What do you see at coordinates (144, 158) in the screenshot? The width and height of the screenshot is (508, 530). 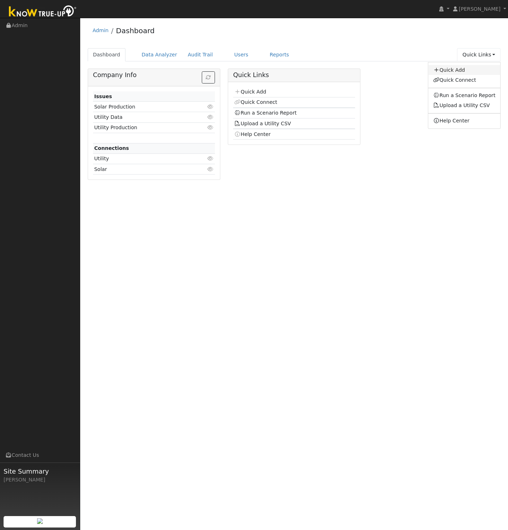 I see `td: Utility` at bounding box center [144, 158].